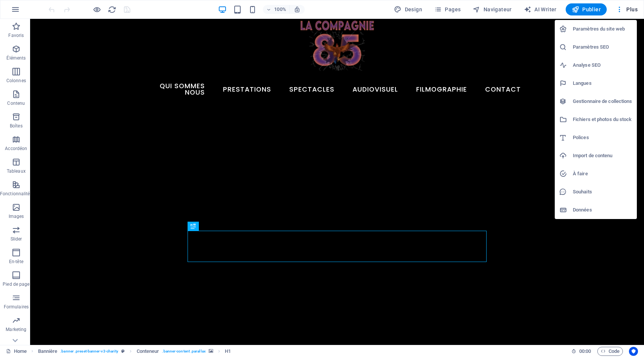 Image resolution: width=644 pixels, height=357 pixels. Describe the element at coordinates (602, 29) in the screenshot. I see `h6: Paramètres du site web` at that location.